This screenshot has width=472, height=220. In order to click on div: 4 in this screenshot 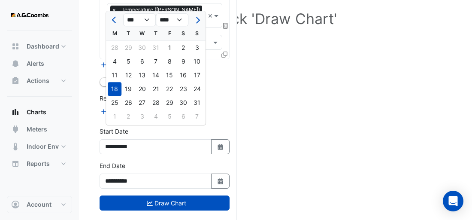, I will do `click(115, 61)`.